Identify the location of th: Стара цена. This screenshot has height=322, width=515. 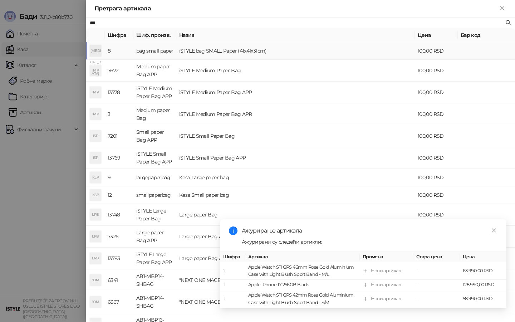
(437, 257).